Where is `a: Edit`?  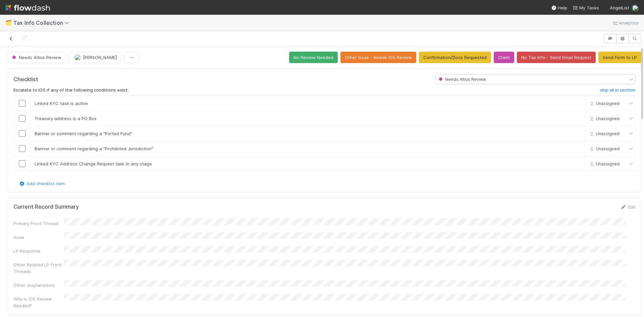
a: Edit is located at coordinates (627, 207).